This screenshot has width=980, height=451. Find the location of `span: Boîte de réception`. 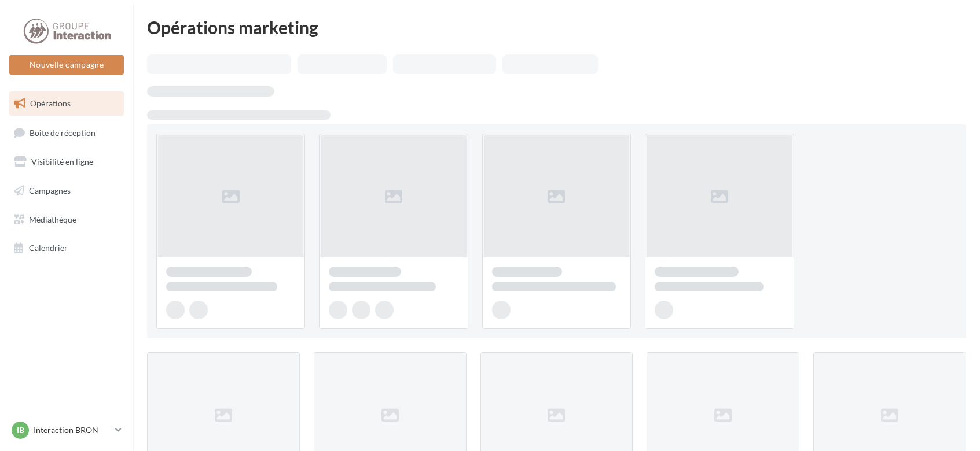

span: Boîte de réception is located at coordinates (63, 132).